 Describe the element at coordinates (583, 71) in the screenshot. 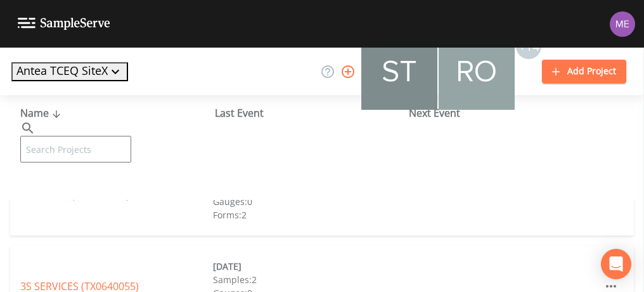

I see `button: Add Project` at that location.